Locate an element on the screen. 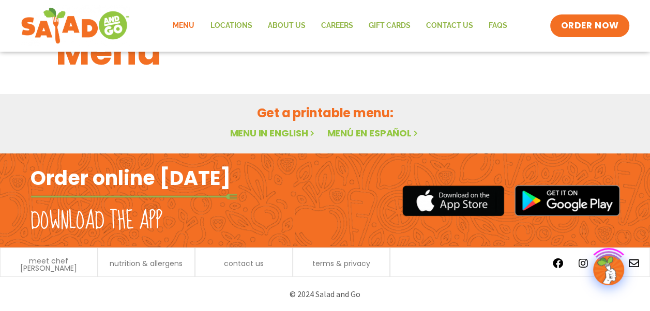 This screenshot has width=650, height=311. h1: Menu is located at coordinates (325, 52).